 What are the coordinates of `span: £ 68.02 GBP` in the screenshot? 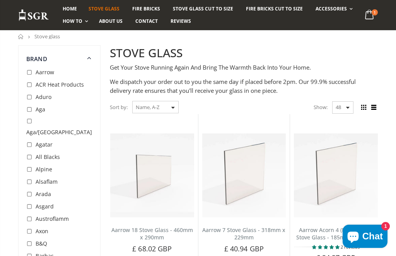 It's located at (152, 248).